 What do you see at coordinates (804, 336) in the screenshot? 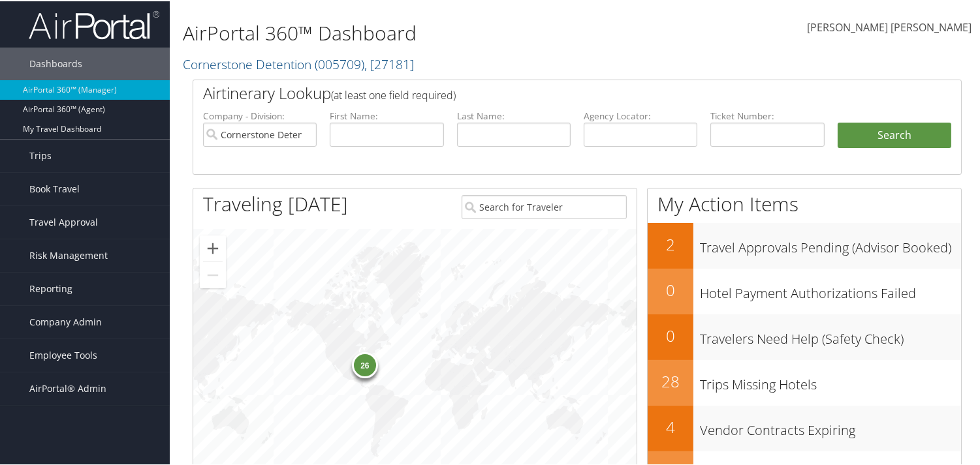
I see `a: 0Travelers Need Help (Safety Check)` at bounding box center [804, 336].